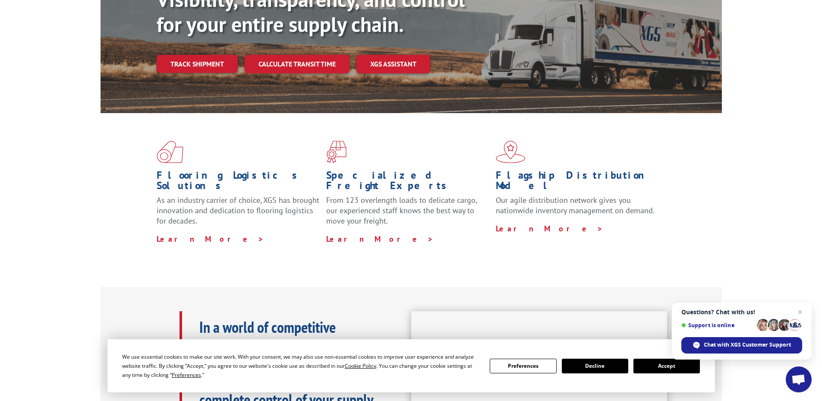 This screenshot has height=401, width=822. Describe the element at coordinates (297, 64) in the screenshot. I see `a: Calculate transit time` at that location.